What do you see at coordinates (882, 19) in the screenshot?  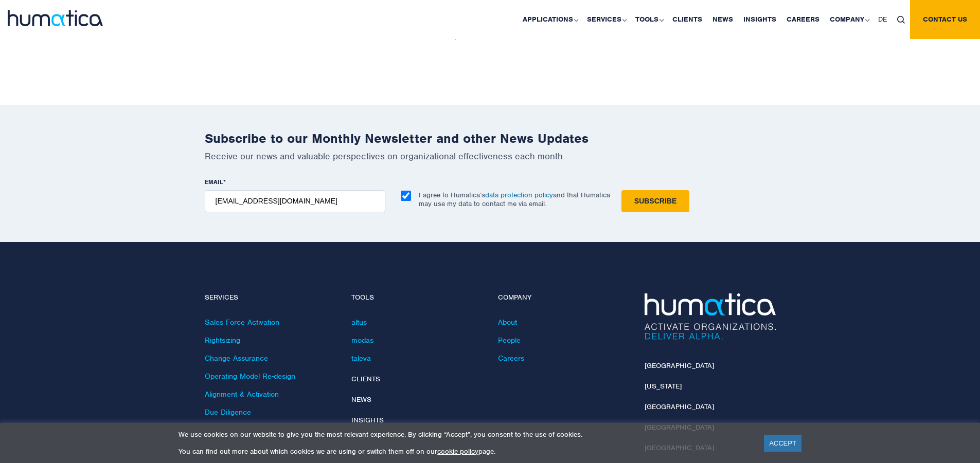 I see `span: DE` at bounding box center [882, 19].